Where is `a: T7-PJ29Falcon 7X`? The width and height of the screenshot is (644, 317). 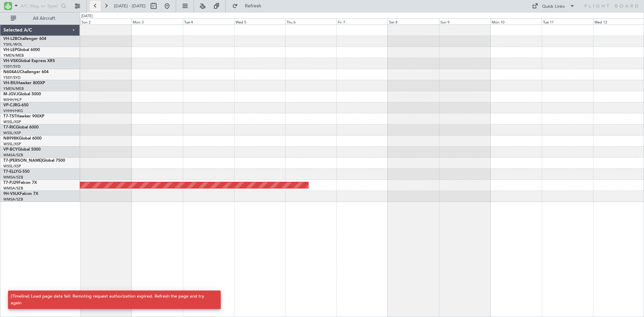 a: T7-PJ29Falcon 7X is located at coordinates (20, 183).